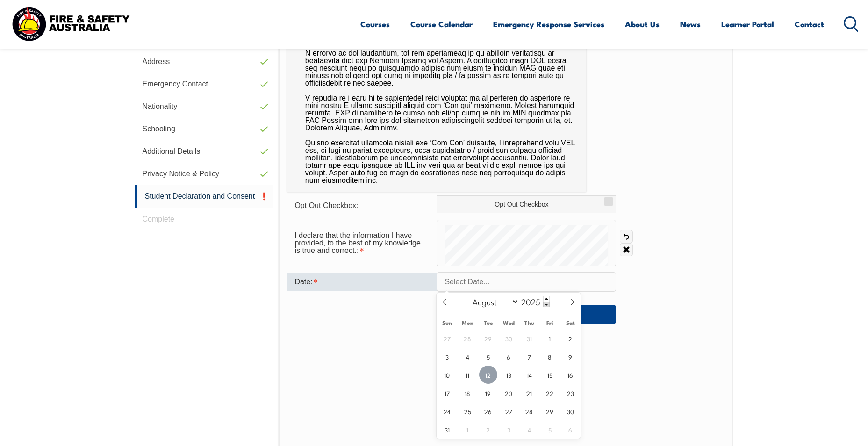  I want to click on a: News, so click(690, 24).